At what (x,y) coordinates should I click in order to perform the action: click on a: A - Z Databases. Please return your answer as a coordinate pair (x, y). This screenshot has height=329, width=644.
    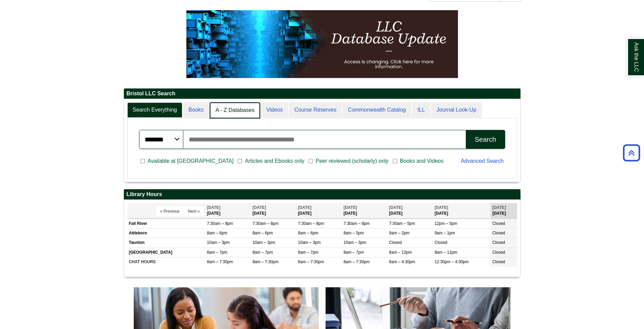
    Looking at the image, I should click on (235, 110).